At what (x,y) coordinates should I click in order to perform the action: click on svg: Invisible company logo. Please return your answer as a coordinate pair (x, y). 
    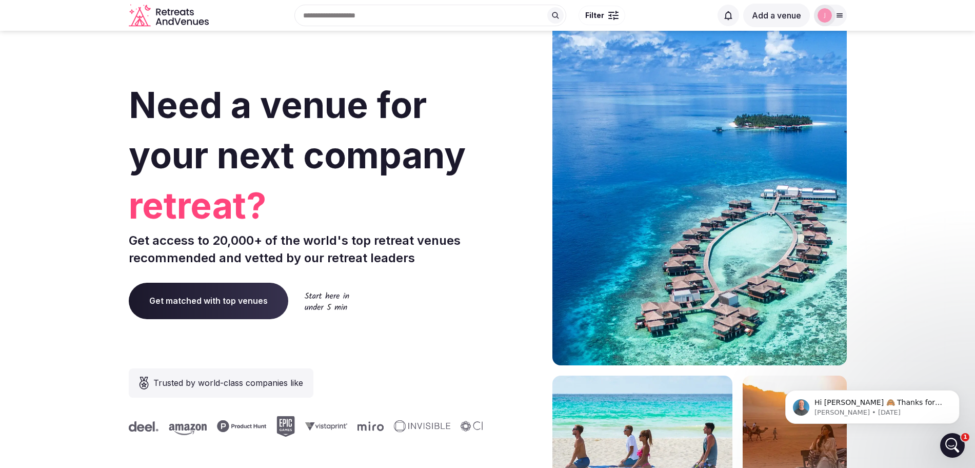
    Looking at the image, I should click on (421, 426).